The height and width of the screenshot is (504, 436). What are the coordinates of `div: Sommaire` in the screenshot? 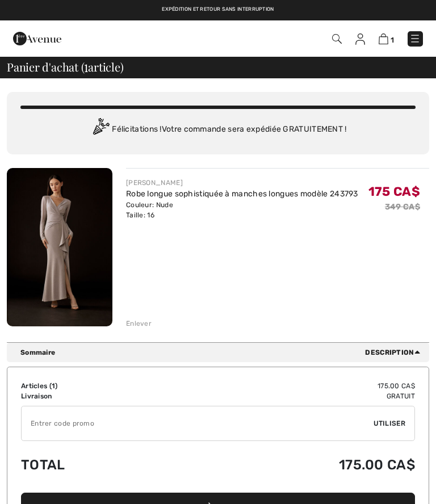 It's located at (222, 353).